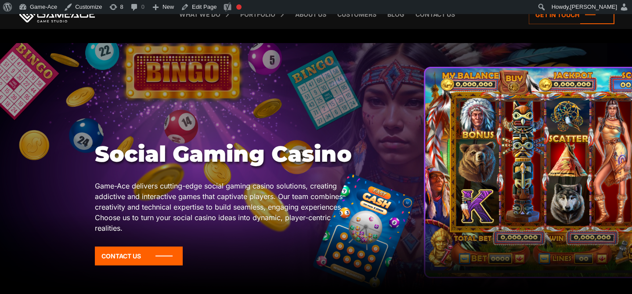 This screenshot has height=294, width=632. What do you see at coordinates (571, 14) in the screenshot?
I see `a: Get in touch` at bounding box center [571, 14].